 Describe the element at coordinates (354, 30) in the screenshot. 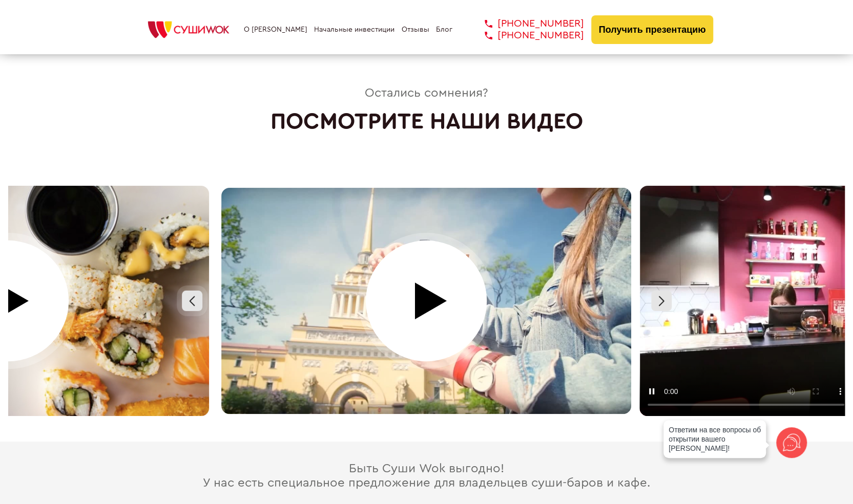

I see `a: Начальные инвестиции` at that location.